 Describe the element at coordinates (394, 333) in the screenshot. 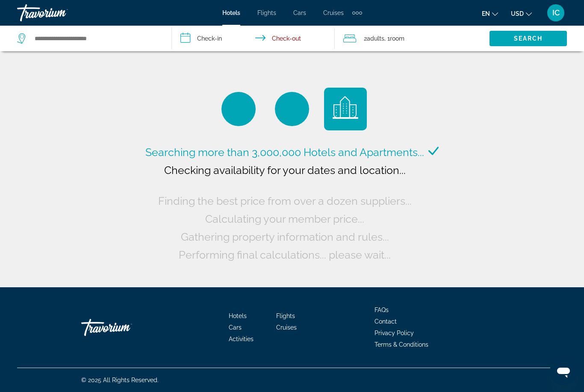

I see `a: Privacy Policy` at that location.